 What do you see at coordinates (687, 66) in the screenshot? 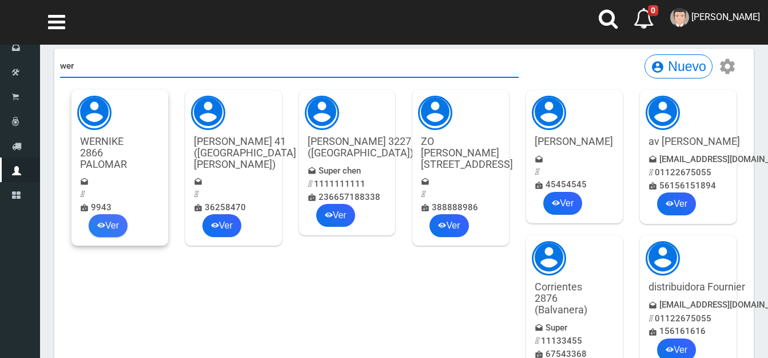
I see `span: Nuevo` at bounding box center [687, 66].